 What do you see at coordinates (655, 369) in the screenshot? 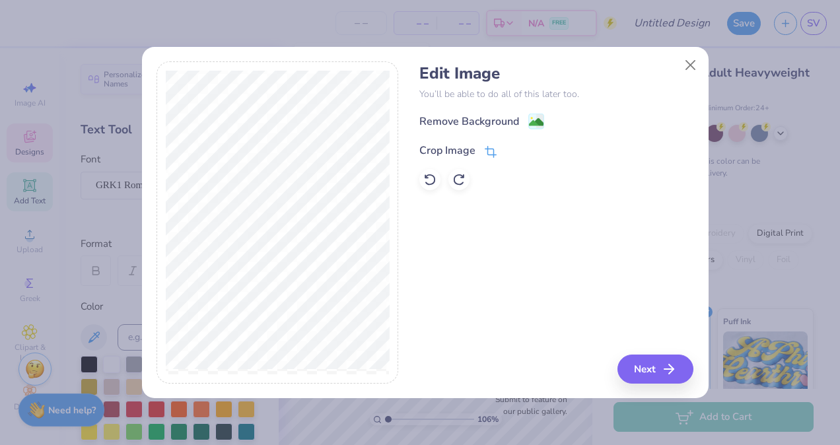
I see `button: Next` at bounding box center [655, 369].